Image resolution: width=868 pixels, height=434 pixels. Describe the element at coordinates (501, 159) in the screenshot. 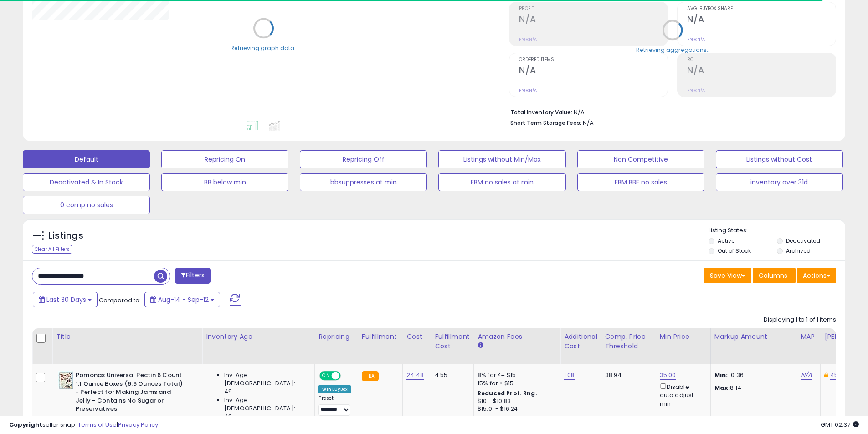

I see `button: Listings without Min/Max` at that location.